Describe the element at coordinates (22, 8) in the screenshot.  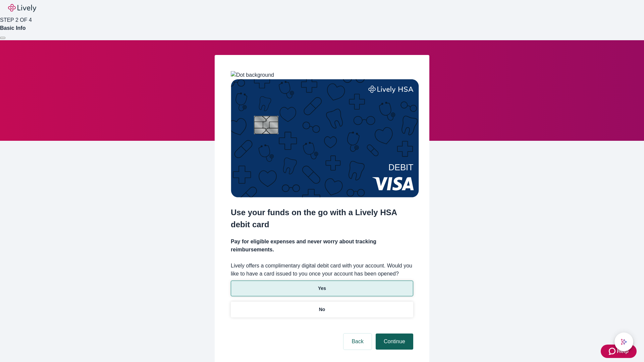
I see `img: Lively` at that location.